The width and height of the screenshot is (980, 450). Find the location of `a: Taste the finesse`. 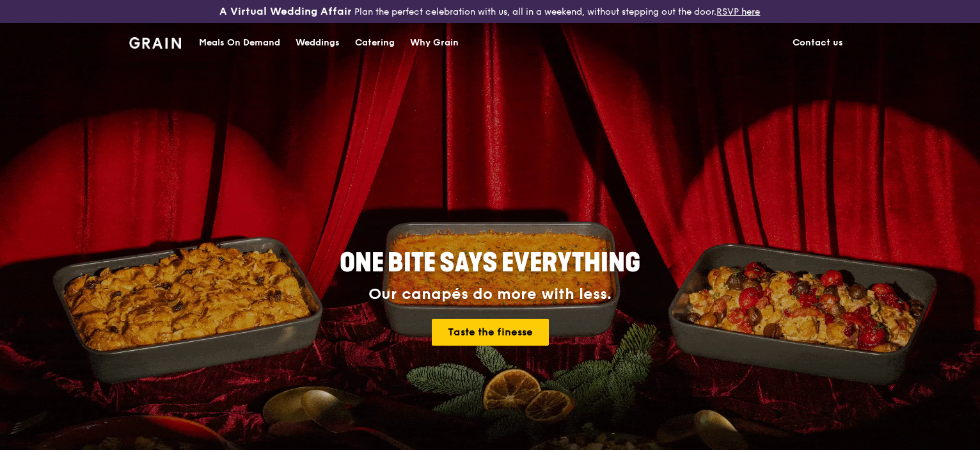

a: Taste the finesse is located at coordinates (490, 332).